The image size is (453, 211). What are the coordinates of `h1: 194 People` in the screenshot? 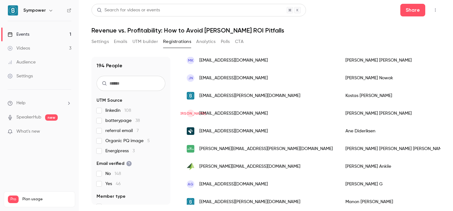 It's located at (109, 66).